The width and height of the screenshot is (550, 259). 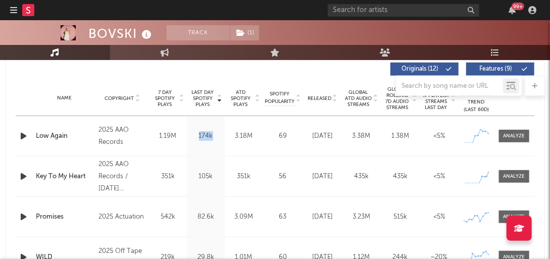 What do you see at coordinates (361, 136) in the screenshot?
I see `div: 3.38M` at bounding box center [361, 136].